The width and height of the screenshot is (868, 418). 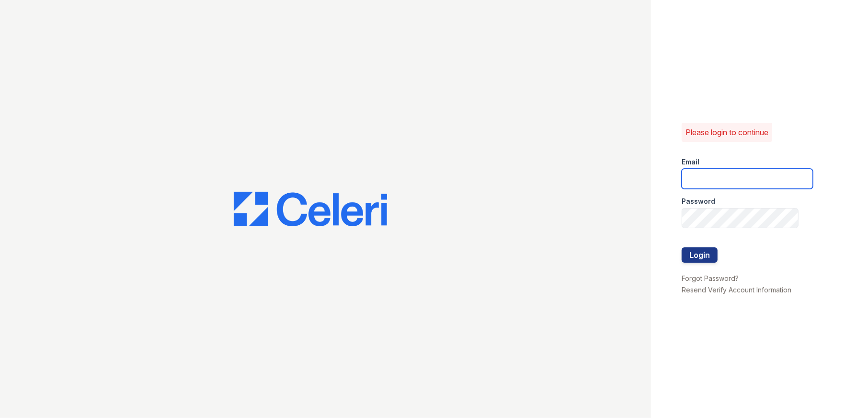 I want to click on label: Email, so click(x=690, y=162).